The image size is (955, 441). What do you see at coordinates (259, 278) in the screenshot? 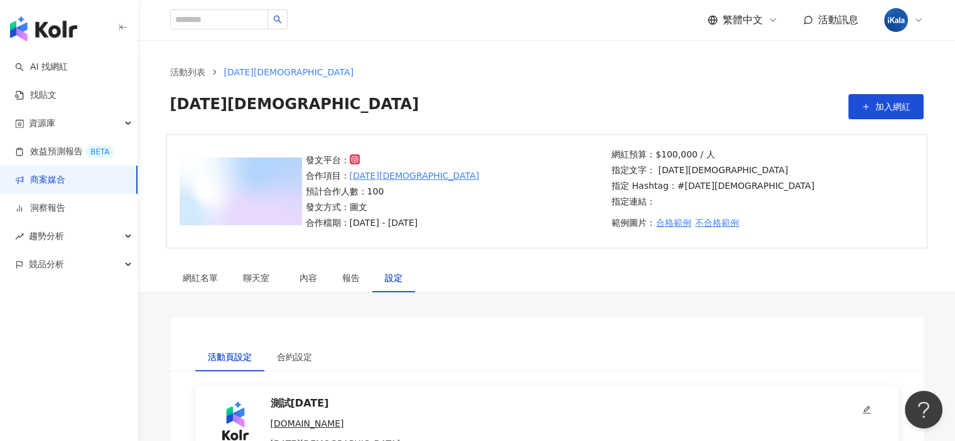
I see `span: 聊天室` at bounding box center [259, 278].